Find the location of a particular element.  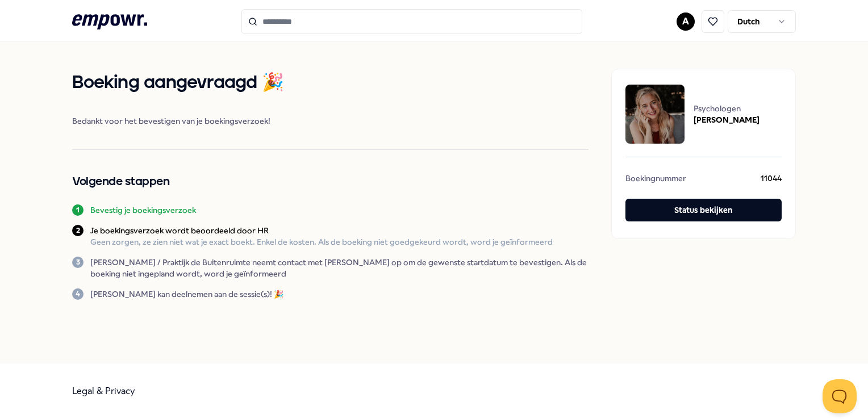

span: Boekingnummer is located at coordinates (656, 180).